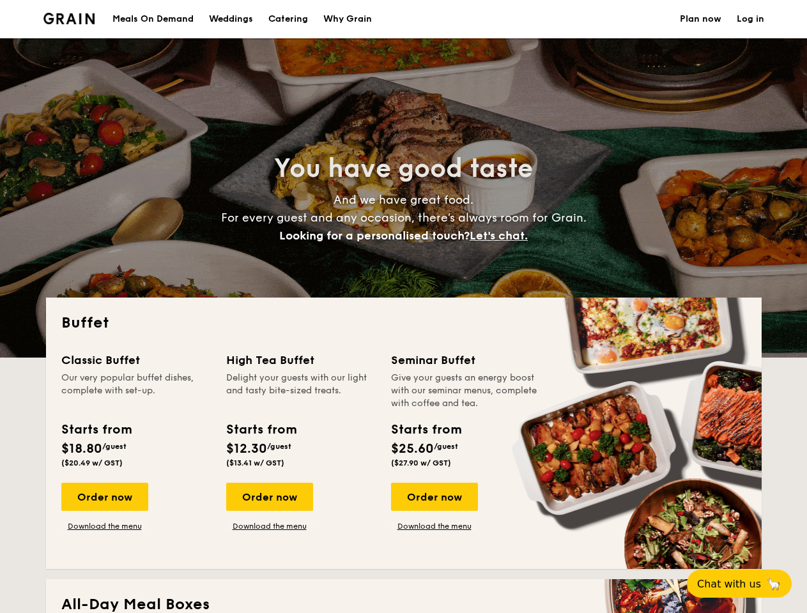 This screenshot has height=613, width=807. I want to click on span: ($13.41 w/ GST), so click(255, 463).